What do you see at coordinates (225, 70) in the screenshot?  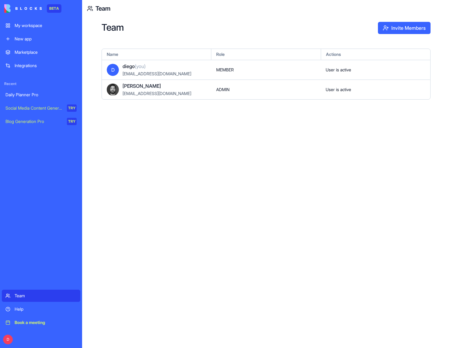 I see `span: MEMBER` at bounding box center [225, 70].